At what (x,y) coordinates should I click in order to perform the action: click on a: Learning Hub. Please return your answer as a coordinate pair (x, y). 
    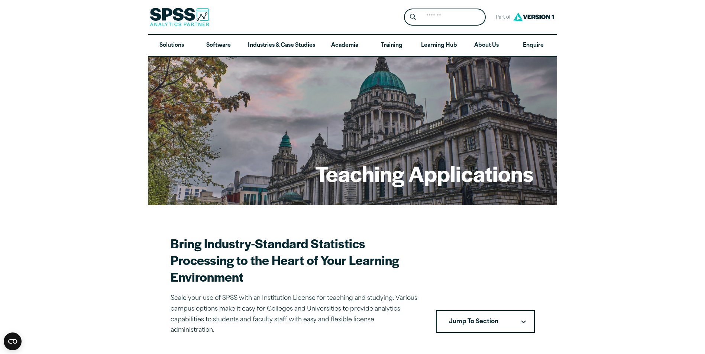
    Looking at the image, I should click on (439, 46).